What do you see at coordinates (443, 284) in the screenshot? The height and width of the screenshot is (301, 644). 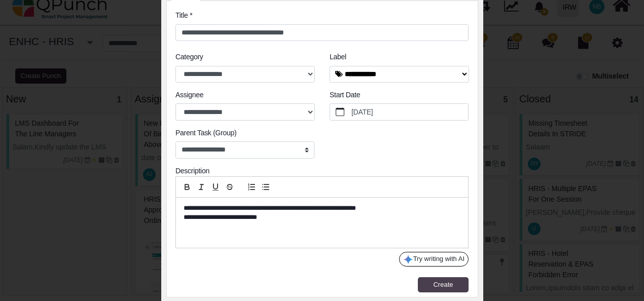 I see `span: Create` at bounding box center [443, 284].